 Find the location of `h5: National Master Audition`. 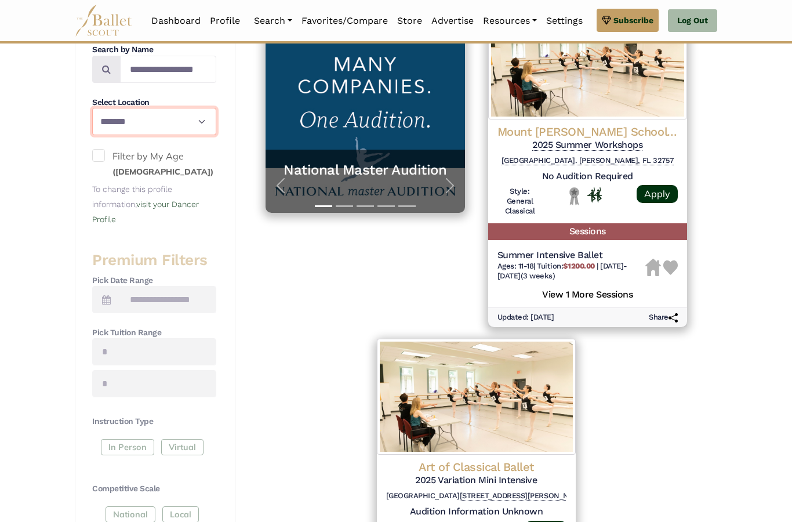

h5: National Master Audition is located at coordinates (365, 170).